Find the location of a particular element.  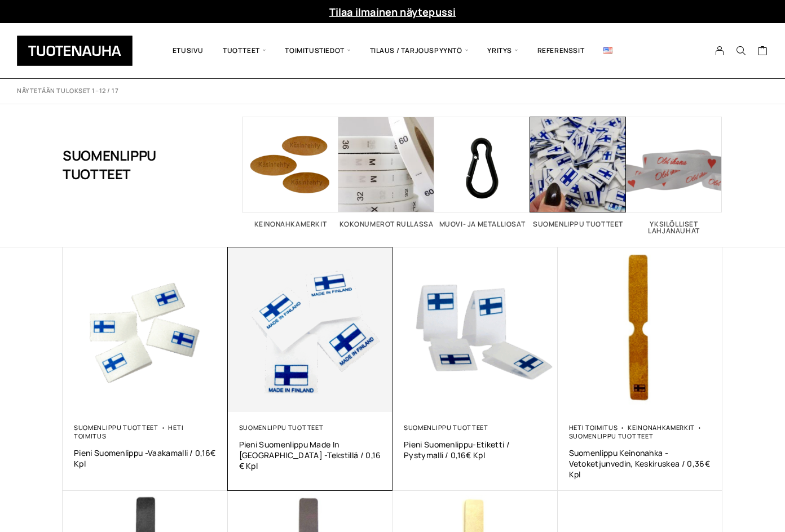

a: Suomenlippu Keinonahka -Vetoketjunvedin, Keskiruskea / 0,36€ Kpl is located at coordinates (640, 464).